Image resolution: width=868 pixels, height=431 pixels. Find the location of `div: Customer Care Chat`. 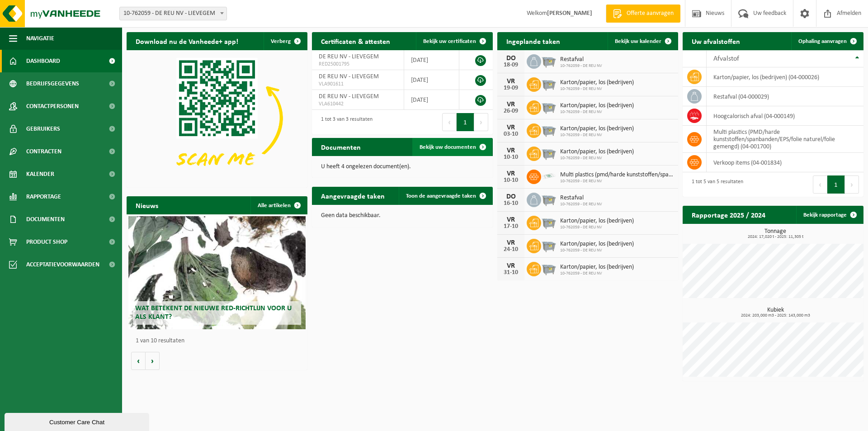

div: Customer Care Chat is located at coordinates (72, 11).